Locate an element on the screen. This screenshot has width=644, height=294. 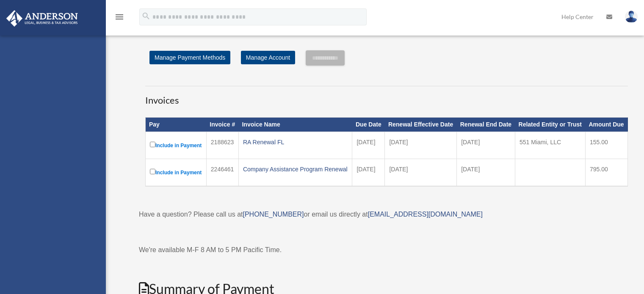
td: 795.00 is located at coordinates (606, 172).